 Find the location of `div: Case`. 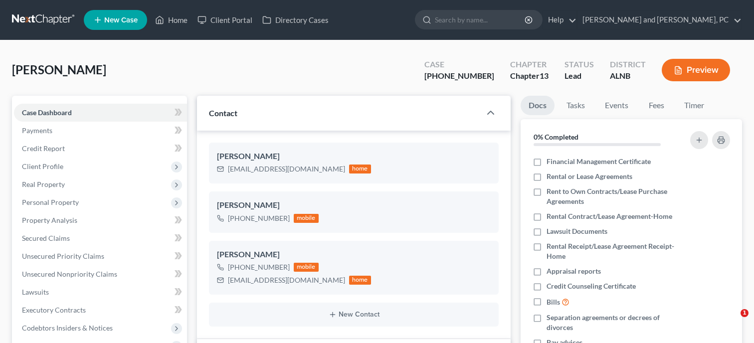

div: Case is located at coordinates (460, 64).